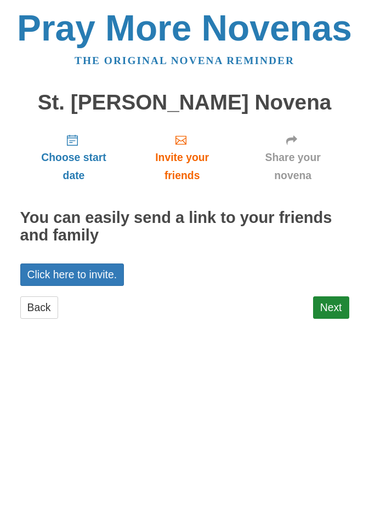  Describe the element at coordinates (292, 167) in the screenshot. I see `span: Share your novena` at that location.